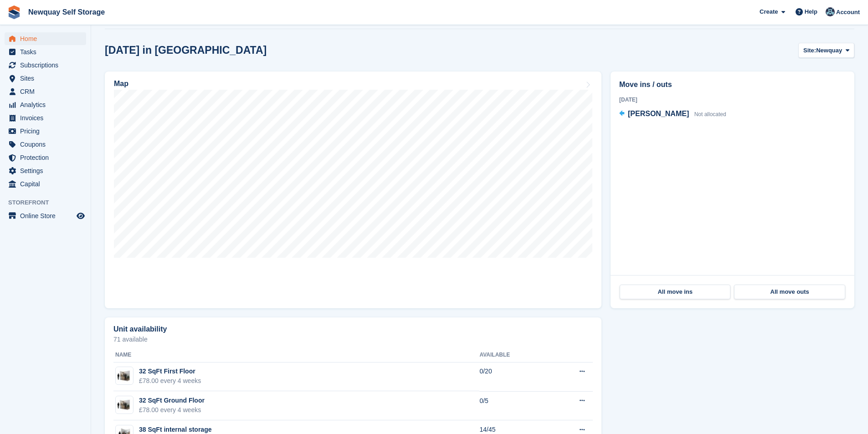  What do you see at coordinates (848, 12) in the screenshot?
I see `span: Account` at bounding box center [848, 12].